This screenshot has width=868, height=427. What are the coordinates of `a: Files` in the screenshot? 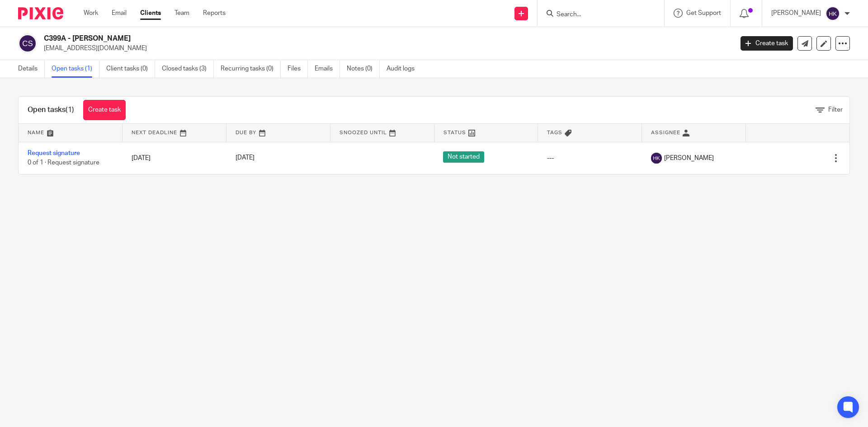 It's located at (297, 69).